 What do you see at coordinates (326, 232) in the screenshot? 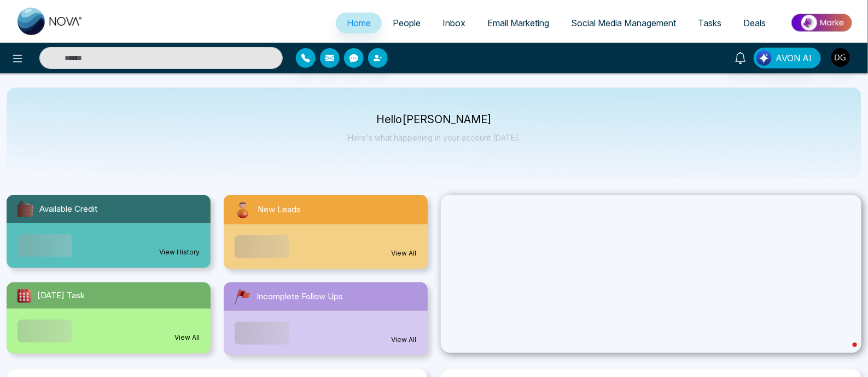
I see `a: New LeadsView All` at bounding box center [326, 232].